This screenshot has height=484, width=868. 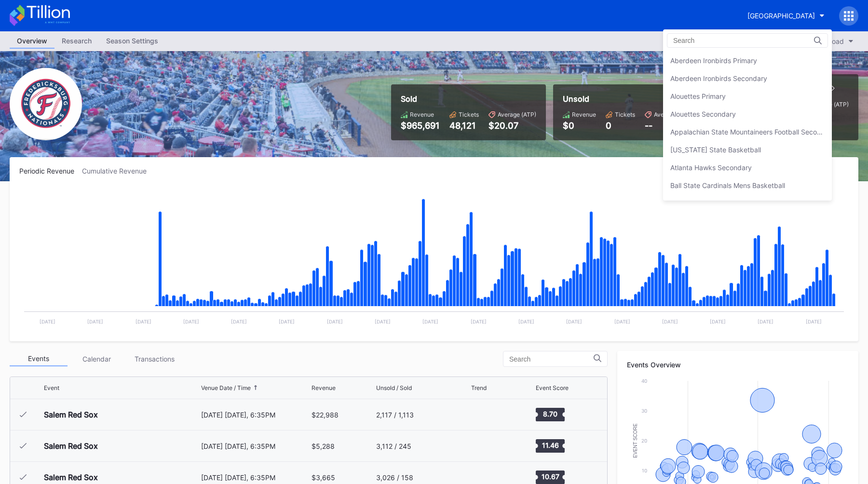 I want to click on div: Alouettes Primary, so click(x=698, y=96).